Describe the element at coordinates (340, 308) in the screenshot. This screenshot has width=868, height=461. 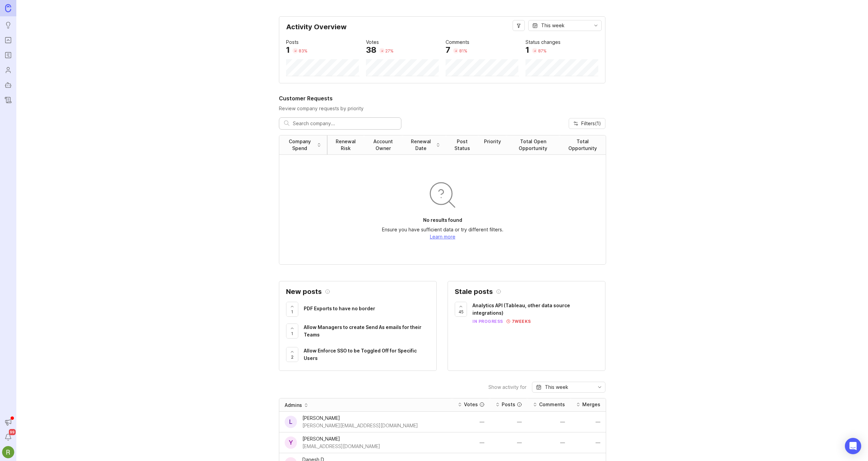
I see `span: PDF Exports to have no border` at that location.